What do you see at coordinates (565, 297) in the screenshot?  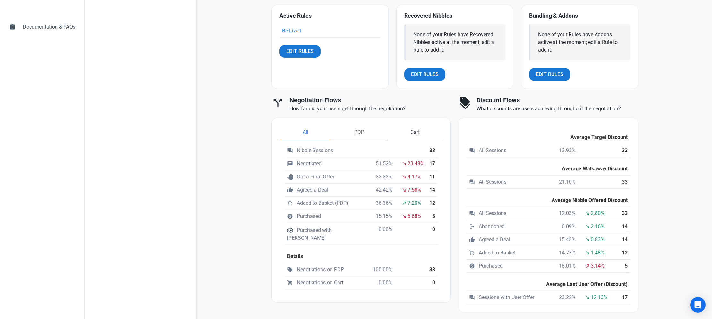 I see `td: 23.22%` at bounding box center [565, 297].